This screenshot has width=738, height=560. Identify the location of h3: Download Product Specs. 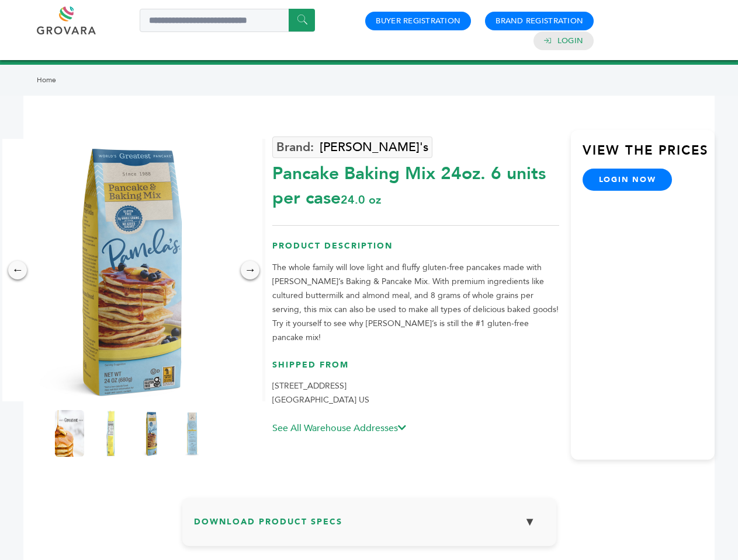
(369, 526).